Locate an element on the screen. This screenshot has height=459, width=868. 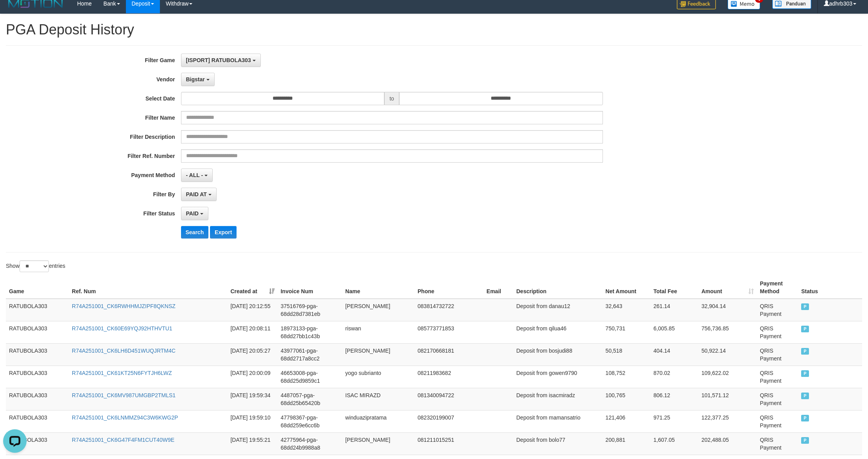
span: to is located at coordinates (392, 98).